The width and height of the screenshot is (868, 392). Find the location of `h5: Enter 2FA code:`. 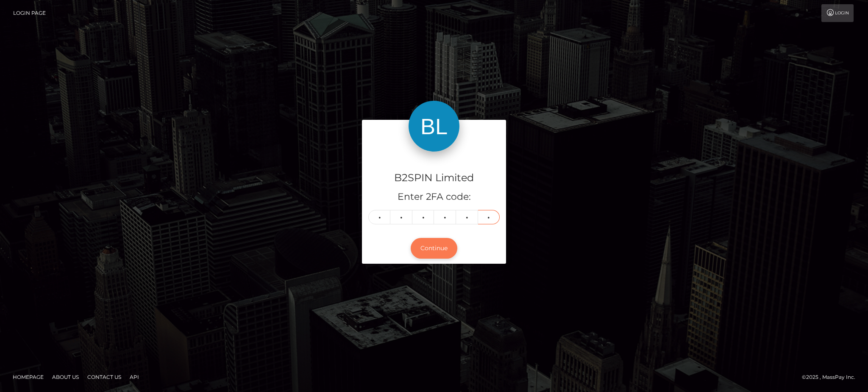

h5: Enter 2FA code: is located at coordinates (434, 196).